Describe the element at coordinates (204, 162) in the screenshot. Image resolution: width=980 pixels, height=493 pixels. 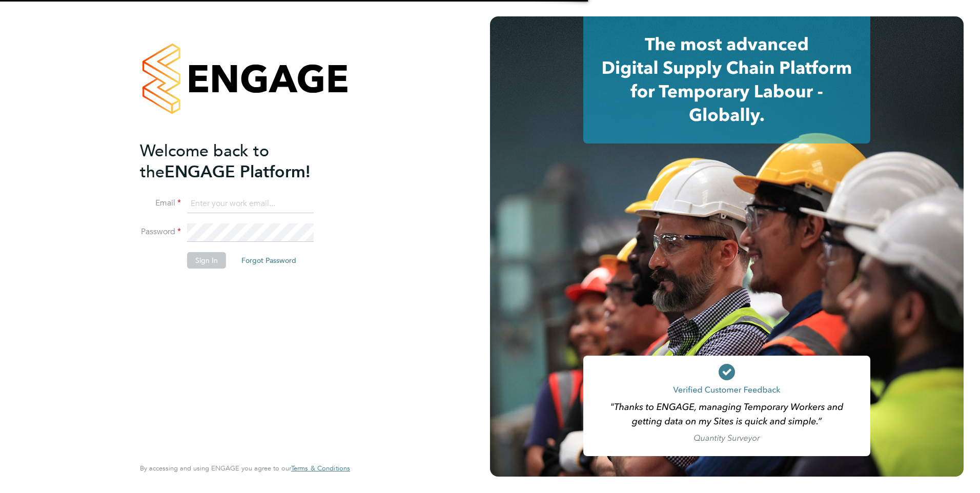
I see `span: Welcome back to the` at that location.